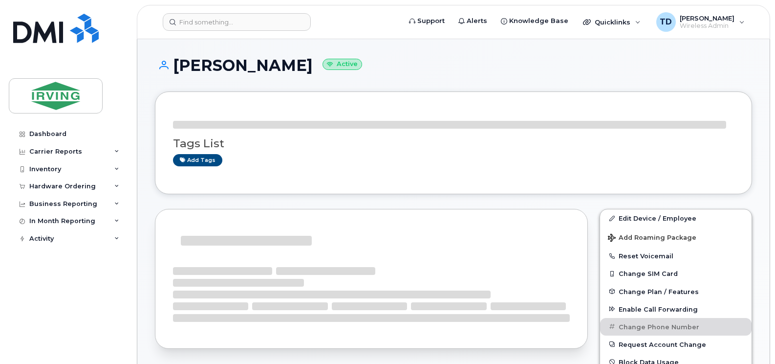 The width and height of the screenshot is (775, 364). I want to click on button: Change Plan / Features, so click(676, 291).